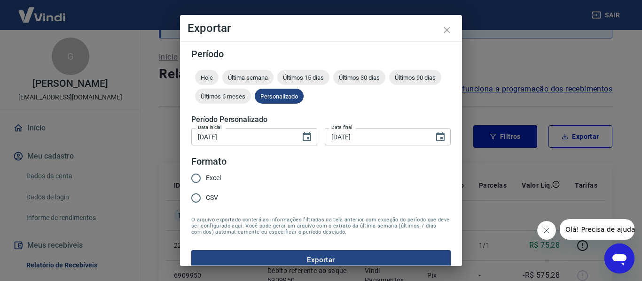  What do you see at coordinates (223, 96) in the screenshot?
I see `span: Últimos 6 meses` at bounding box center [223, 96].